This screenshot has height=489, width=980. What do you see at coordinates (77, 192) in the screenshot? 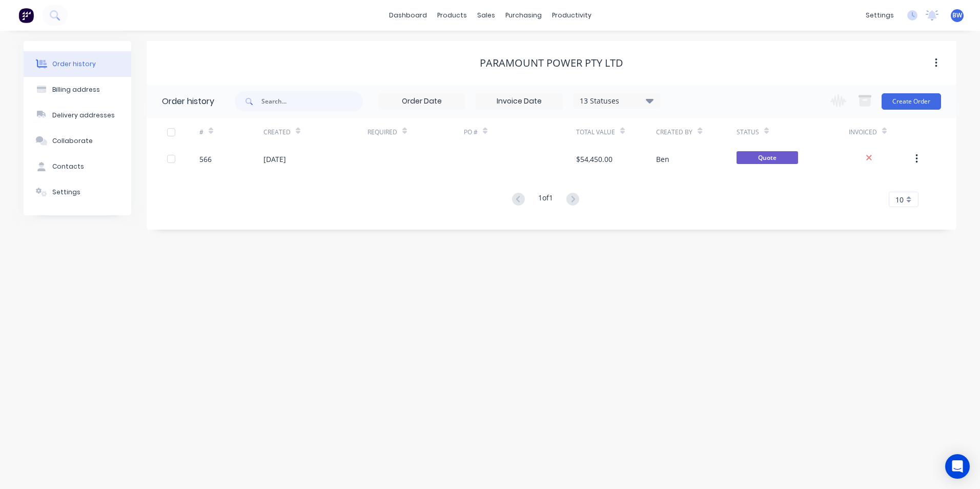
I see `button: Settings` at bounding box center [77, 192].